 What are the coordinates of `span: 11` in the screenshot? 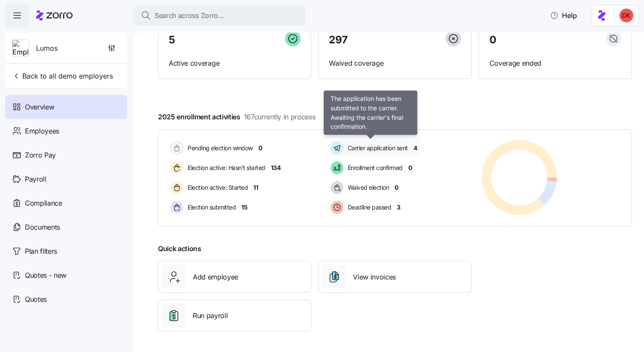 It's located at (256, 188).